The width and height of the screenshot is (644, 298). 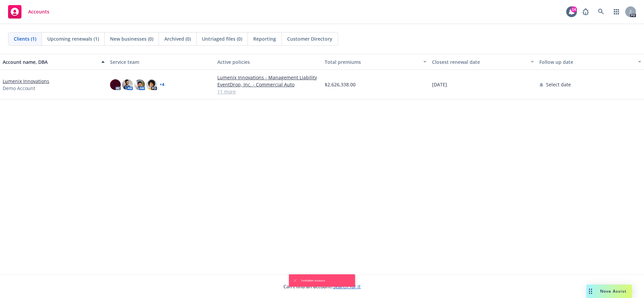 What do you see at coordinates (131, 39) in the screenshot?
I see `span: New businesses (0)` at bounding box center [131, 39].